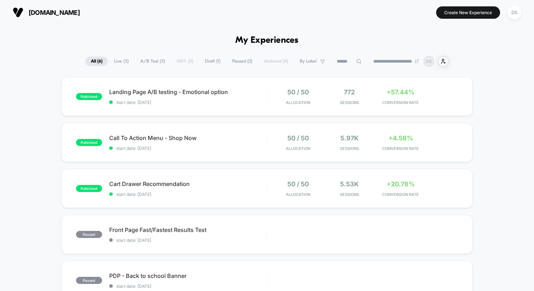 The height and width of the screenshot is (291, 534). What do you see at coordinates (417, 61) in the screenshot?
I see `img: end` at bounding box center [417, 61].